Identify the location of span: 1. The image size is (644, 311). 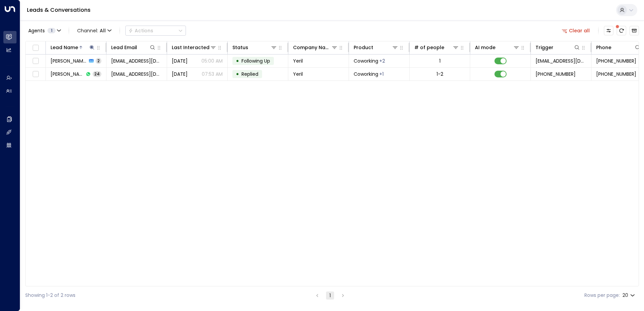
(51, 31).